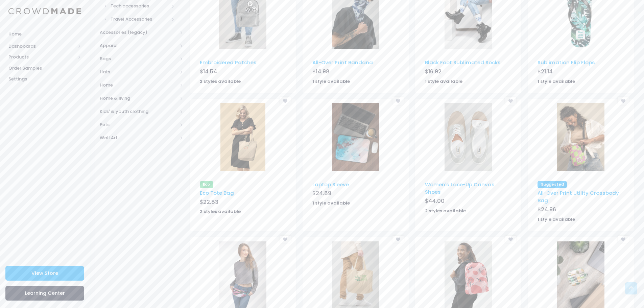 The width and height of the screenshot is (644, 308). I want to click on a: All-Over Print Bandana, so click(343, 63).